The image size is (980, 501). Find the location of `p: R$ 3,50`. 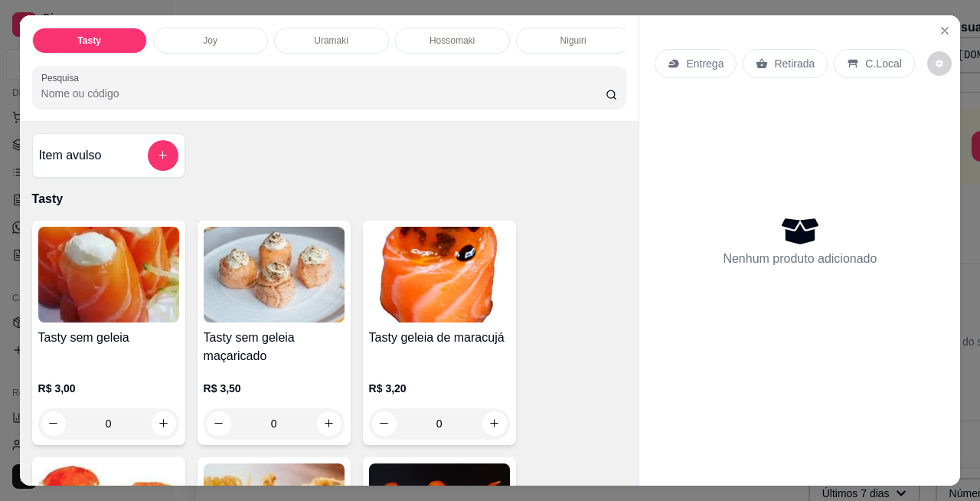

p: R$ 3,50 is located at coordinates (274, 388).